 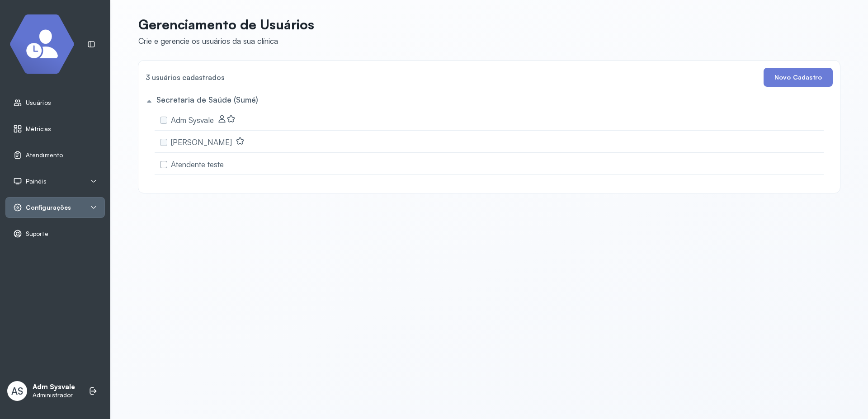 What do you see at coordinates (39, 103) in the screenshot?
I see `span: Usuários` at bounding box center [39, 103].